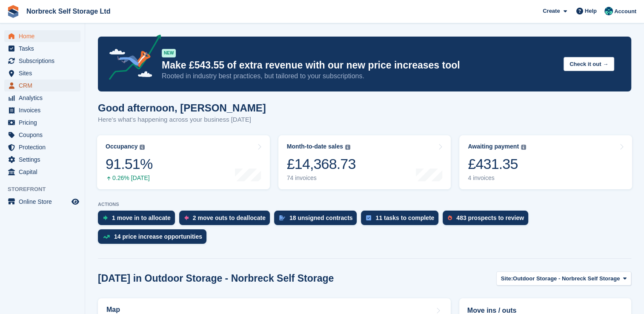  Describe the element at coordinates (497, 178) in the screenshot. I see `div: 4 invoices` at that location.